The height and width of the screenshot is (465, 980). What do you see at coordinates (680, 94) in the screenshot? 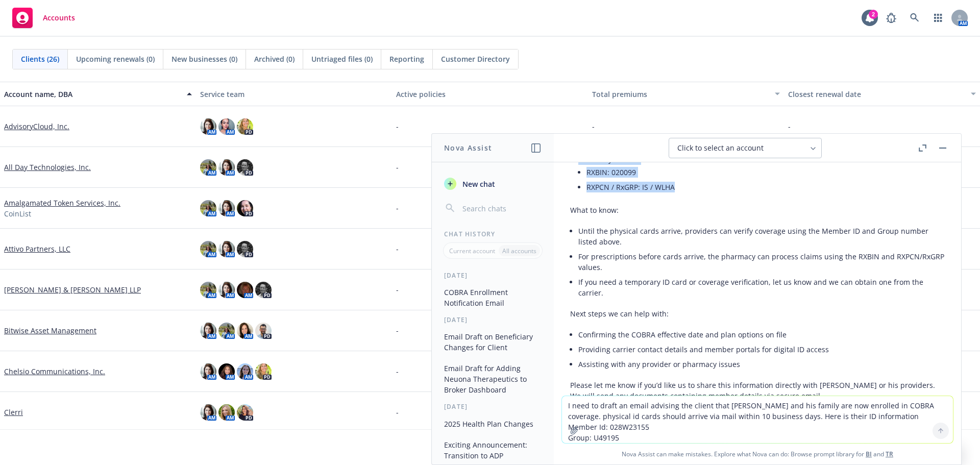
I see `div: Total premiums` at bounding box center [680, 94].